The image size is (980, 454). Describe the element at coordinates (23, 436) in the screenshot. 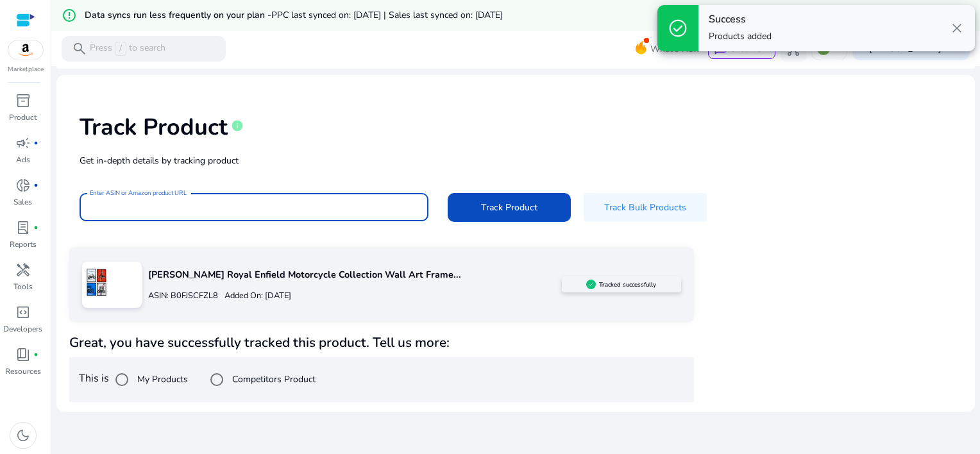

I see `span: dark_mode` at that location.